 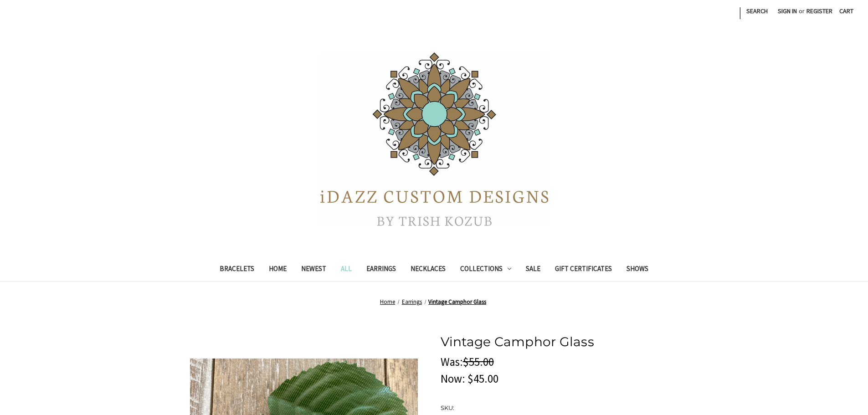 What do you see at coordinates (434, 302) in the screenshot?
I see `nav: Breadcrumb` at bounding box center [434, 302].